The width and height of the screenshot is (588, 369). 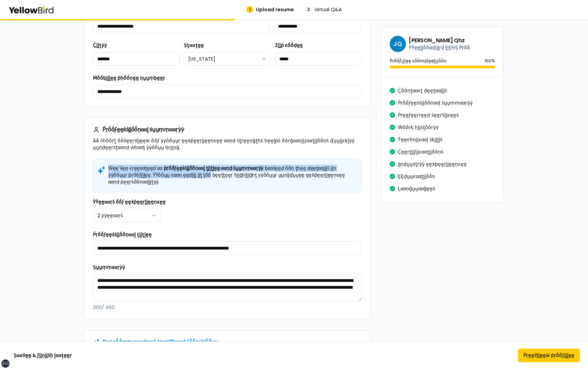 What do you see at coordinates (328, 10) in the screenshot?
I see `span: Virtual Q&A` at bounding box center [328, 10].